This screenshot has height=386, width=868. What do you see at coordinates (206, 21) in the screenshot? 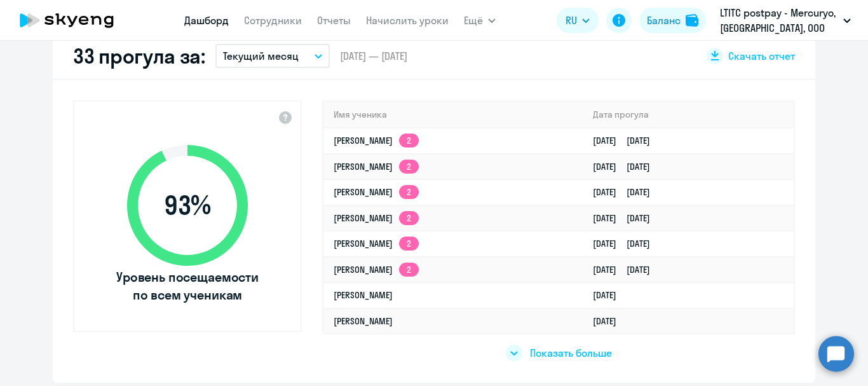
I see `a: Дашборд` at bounding box center [206, 21].